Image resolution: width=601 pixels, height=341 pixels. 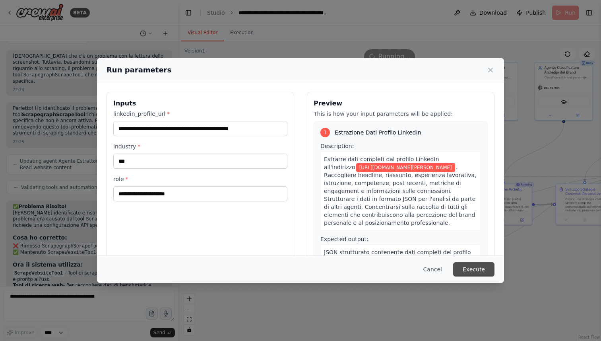 What do you see at coordinates (400, 195) in the screenshot?
I see `span: . Raccogliere headline, riassunto, esperienza lavorativa, istruzione, competenze, post recenti, m...` at bounding box center [400, 195].